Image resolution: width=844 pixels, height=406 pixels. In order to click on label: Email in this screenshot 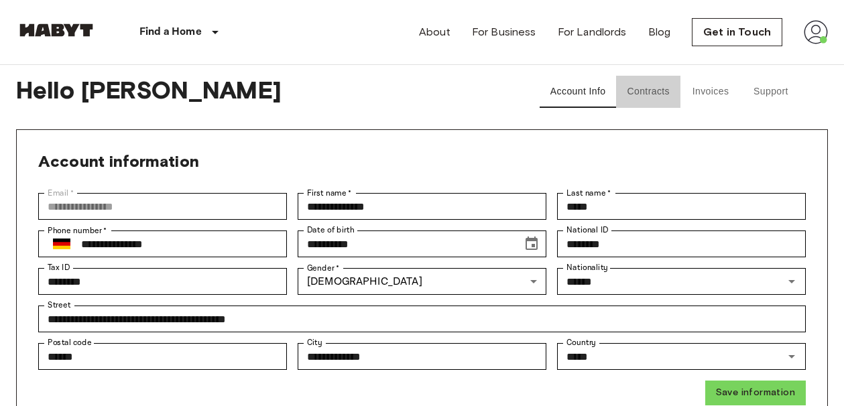, I will do `click(60, 193)`.